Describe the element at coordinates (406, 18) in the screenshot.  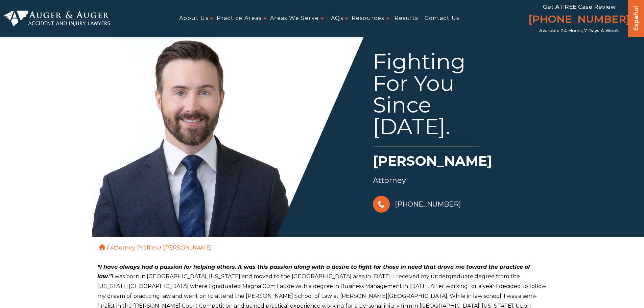
I see `a: Results` at that location.